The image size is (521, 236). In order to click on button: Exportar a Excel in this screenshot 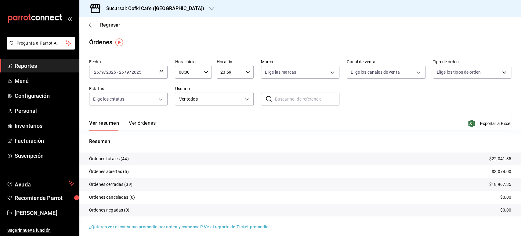, I will do `click(491, 123)`.